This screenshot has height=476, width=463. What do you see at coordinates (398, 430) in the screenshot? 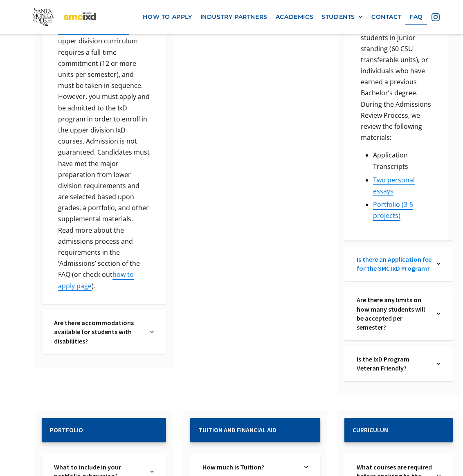
I see `h2: Curriculum` at bounding box center [398, 430].